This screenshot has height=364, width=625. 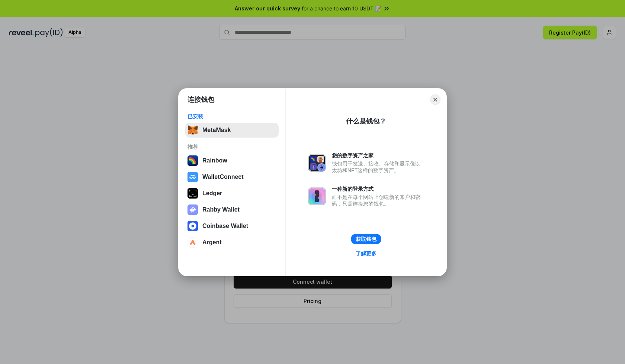 I want to click on button: Ledger, so click(x=232, y=193).